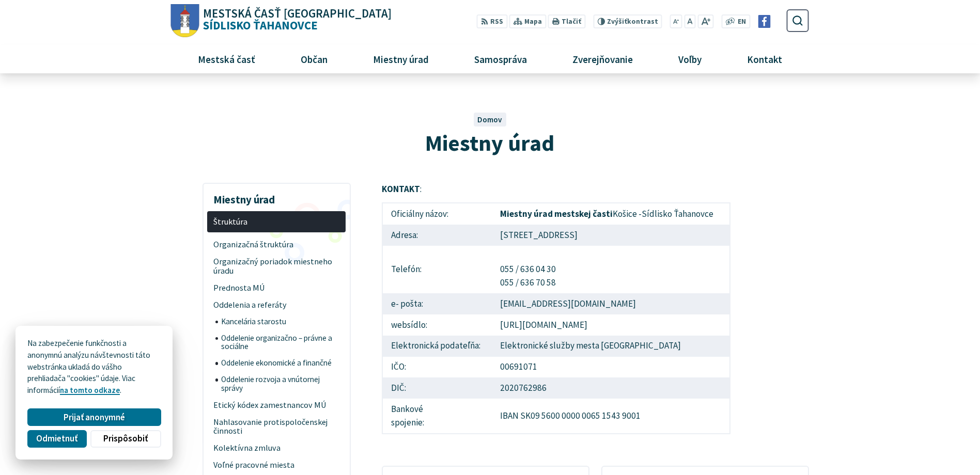  I want to click on span: Oddelenie rozvoja a vnútornej správy, so click(280, 383).